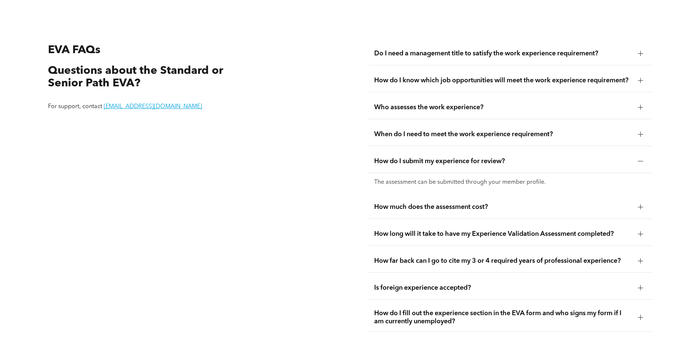  I want to click on span: Is foreign experience accepted?, so click(503, 288).